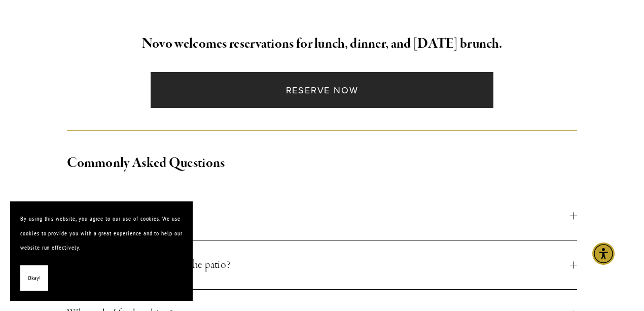 The height and width of the screenshot is (311, 644). What do you see at coordinates (34, 278) in the screenshot?
I see `span: Okay!` at bounding box center [34, 278].